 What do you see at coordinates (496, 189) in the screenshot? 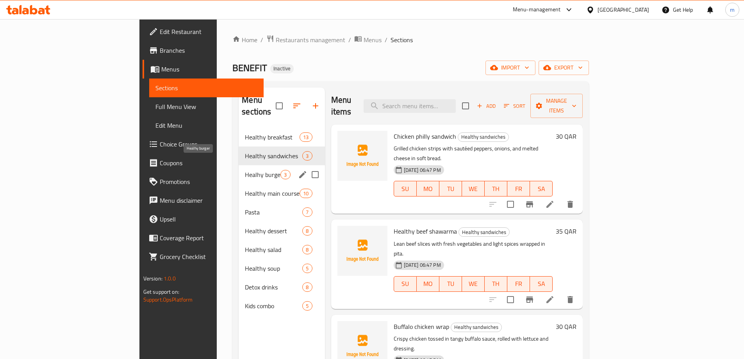
I see `button: TH` at bounding box center [496, 189].